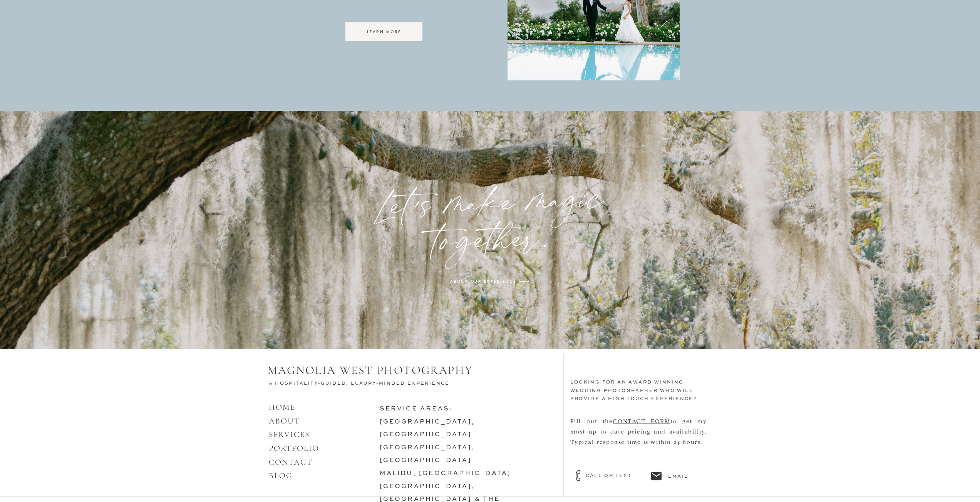  I want to click on a: about our experience, so click(483, 281).